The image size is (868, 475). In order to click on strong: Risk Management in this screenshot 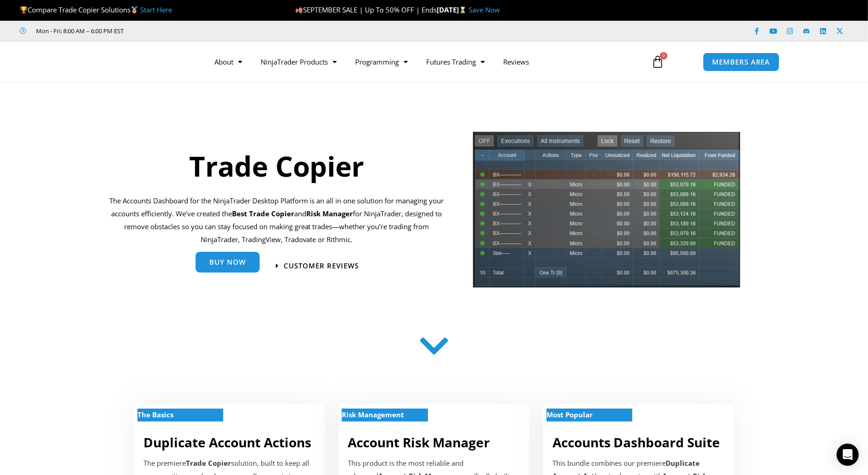, I will do `click(373, 415)`.